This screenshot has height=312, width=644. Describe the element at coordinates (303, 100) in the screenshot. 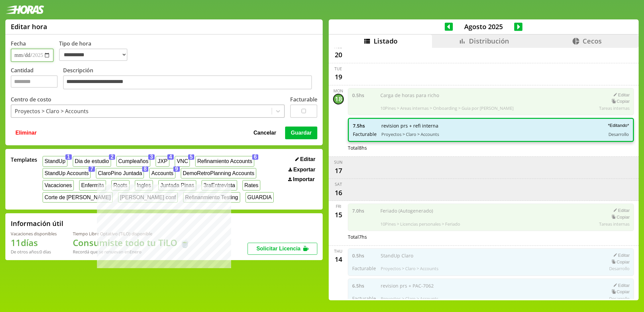

I see `label: Facturable` at that location.